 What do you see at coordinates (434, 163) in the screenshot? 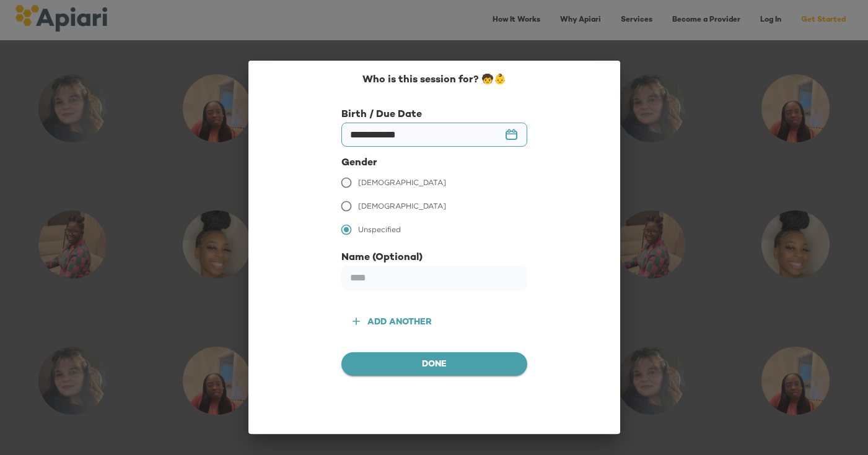
I see `div: Gender` at bounding box center [434, 163].